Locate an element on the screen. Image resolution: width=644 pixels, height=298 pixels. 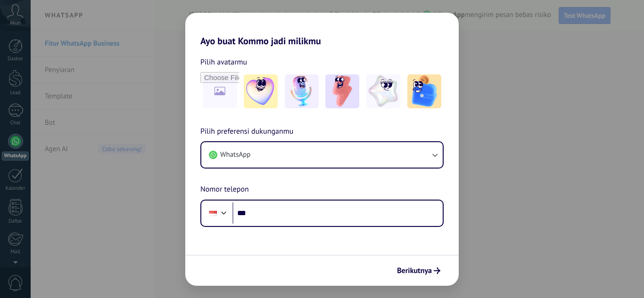
span: Pilih avatarmu is located at coordinates (223, 62).